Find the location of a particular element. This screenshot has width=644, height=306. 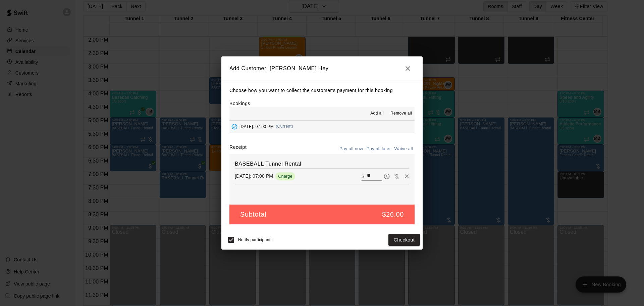

span: Add all is located at coordinates (377, 114).